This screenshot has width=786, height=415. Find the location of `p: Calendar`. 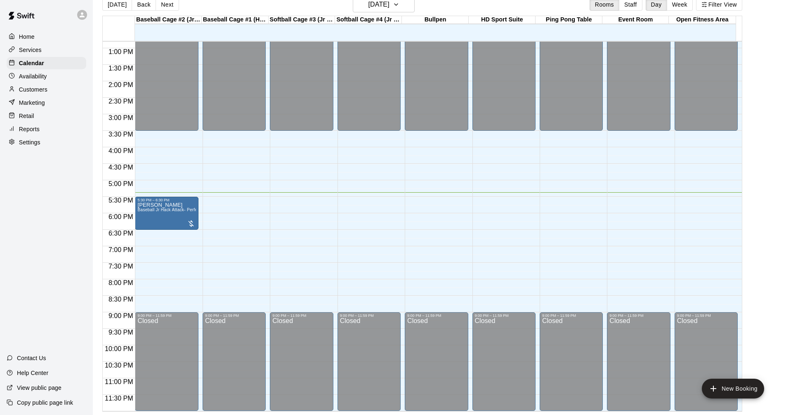

p: Calendar is located at coordinates (31, 63).